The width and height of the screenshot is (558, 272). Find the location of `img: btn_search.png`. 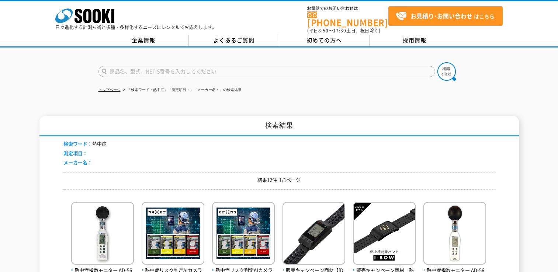

img: btn_search.png is located at coordinates (447, 72).